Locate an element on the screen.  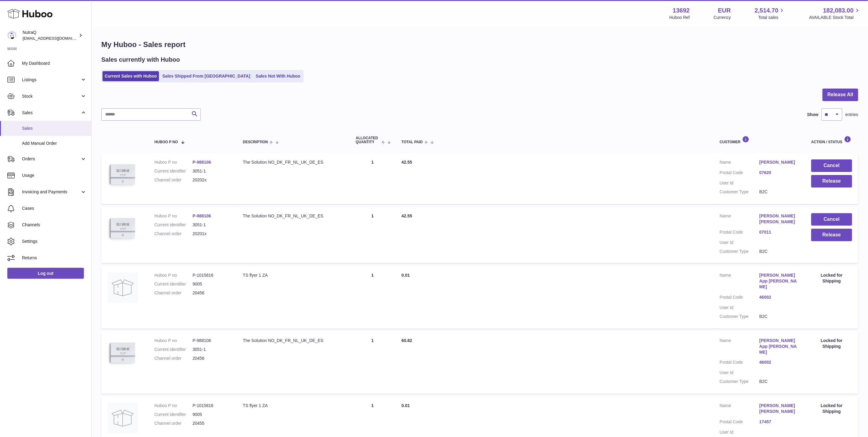
label: Show is located at coordinates (813, 115).